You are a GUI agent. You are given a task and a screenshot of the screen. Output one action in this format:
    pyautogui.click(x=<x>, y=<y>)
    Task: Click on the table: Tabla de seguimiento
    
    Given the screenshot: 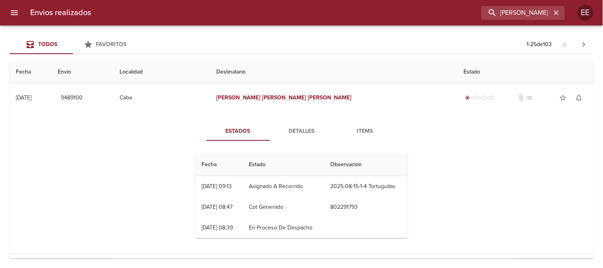 What is the action you would take?
    pyautogui.click(x=302, y=196)
    